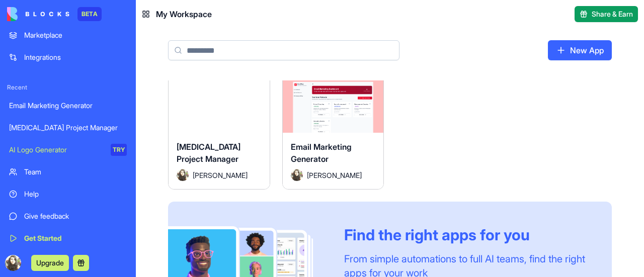  Describe the element at coordinates (612, 14) in the screenshot. I see `span: Share & Earn` at that location.